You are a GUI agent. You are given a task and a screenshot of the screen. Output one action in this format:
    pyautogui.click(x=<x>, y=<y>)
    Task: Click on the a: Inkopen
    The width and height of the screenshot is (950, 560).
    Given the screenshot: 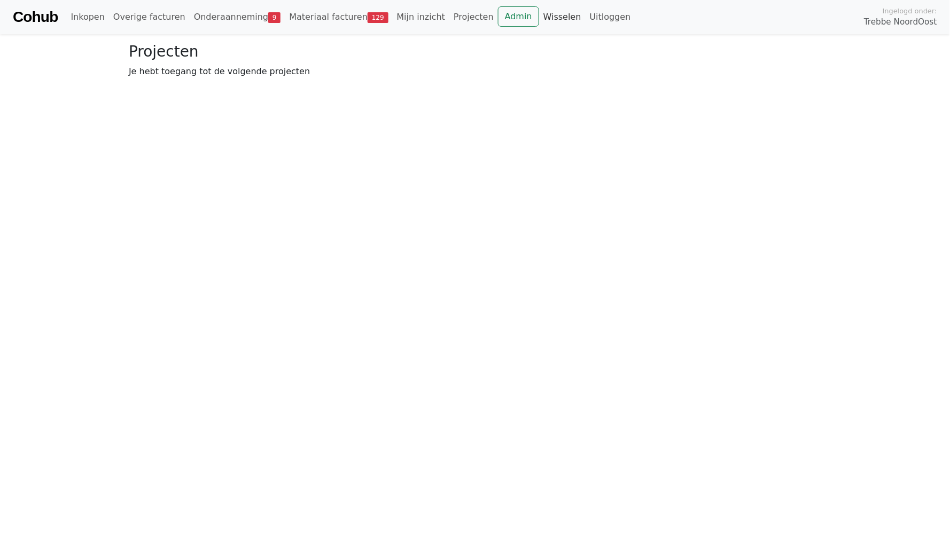 What is the action you would take?
    pyautogui.click(x=87, y=17)
    